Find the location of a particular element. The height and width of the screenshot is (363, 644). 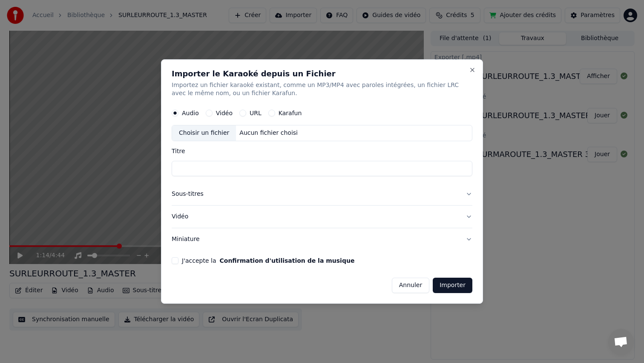

label: URL is located at coordinates (255, 113).